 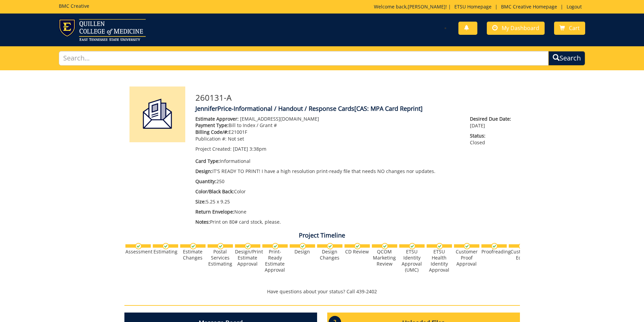 I want to click on span: [CAS: MPA Card Reprint], so click(x=388, y=108).